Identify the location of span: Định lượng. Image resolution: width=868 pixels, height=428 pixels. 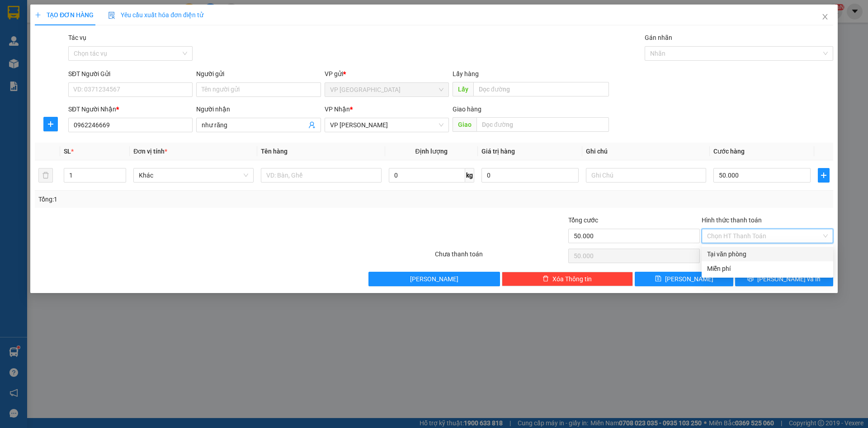
(432, 151).